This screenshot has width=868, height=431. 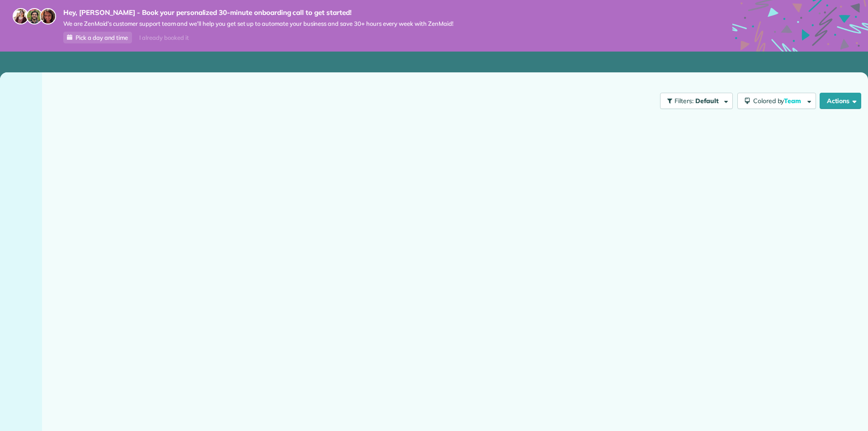 What do you see at coordinates (48, 16) in the screenshot?
I see `img: michelle-19f622bdf1676172e81f8f8fba1fb50e276960ebfe0243fe18214015130c80e4.jpg` at bounding box center [48, 16].